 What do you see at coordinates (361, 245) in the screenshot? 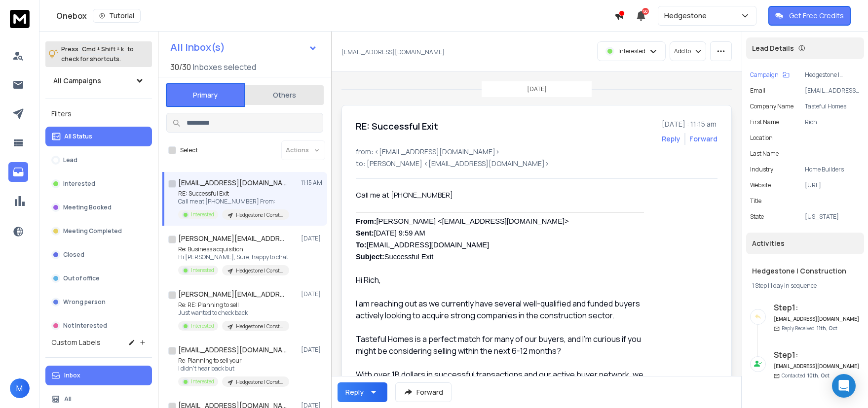
I see `b: To:` at bounding box center [361, 245].